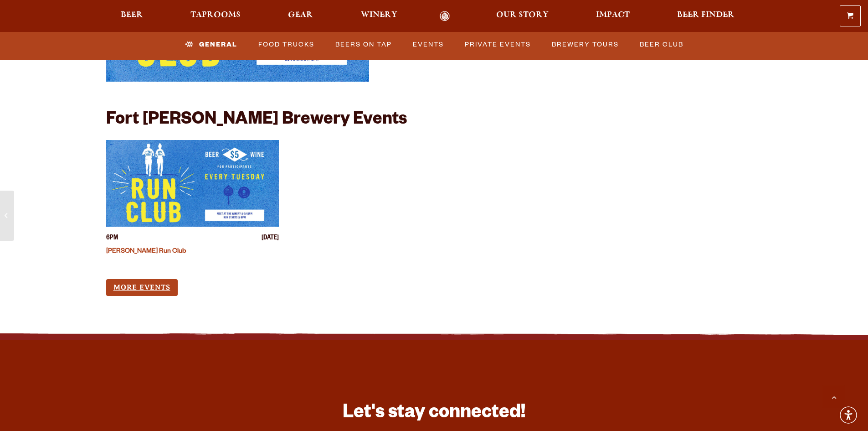  Describe the element at coordinates (132, 16) in the screenshot. I see `a: Beer` at that location.